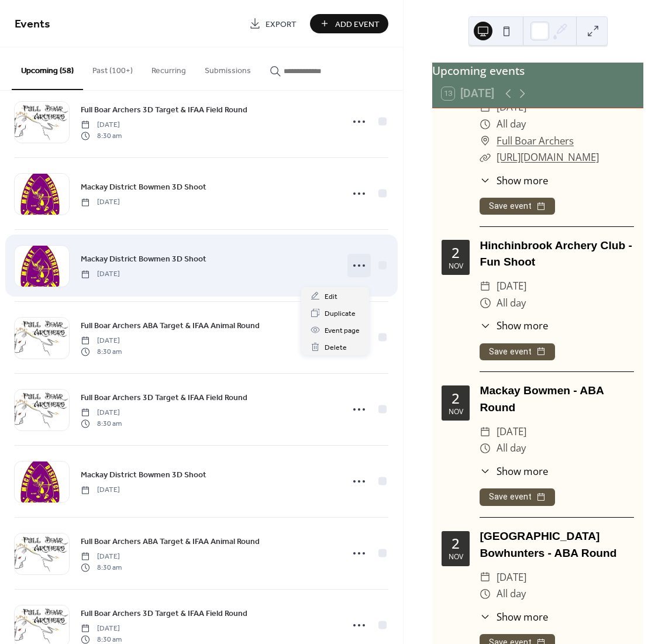 The image size is (672, 644). I want to click on div: Upcoming events, so click(538, 70).